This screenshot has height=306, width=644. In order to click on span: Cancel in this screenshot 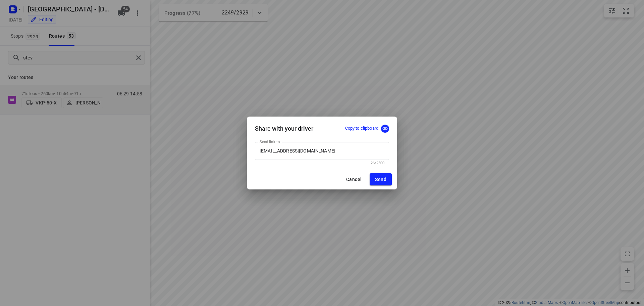, I will do `click(354, 179)`.